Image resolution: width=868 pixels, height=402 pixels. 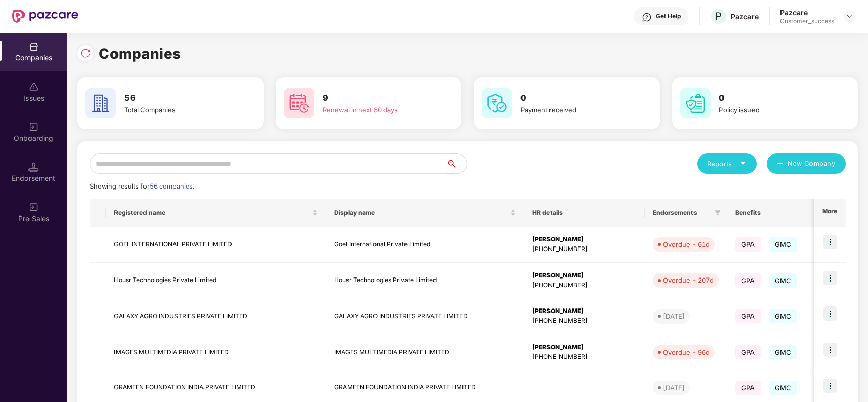 What do you see at coordinates (807, 22) in the screenshot?
I see `div: Customer_success` at bounding box center [807, 22].